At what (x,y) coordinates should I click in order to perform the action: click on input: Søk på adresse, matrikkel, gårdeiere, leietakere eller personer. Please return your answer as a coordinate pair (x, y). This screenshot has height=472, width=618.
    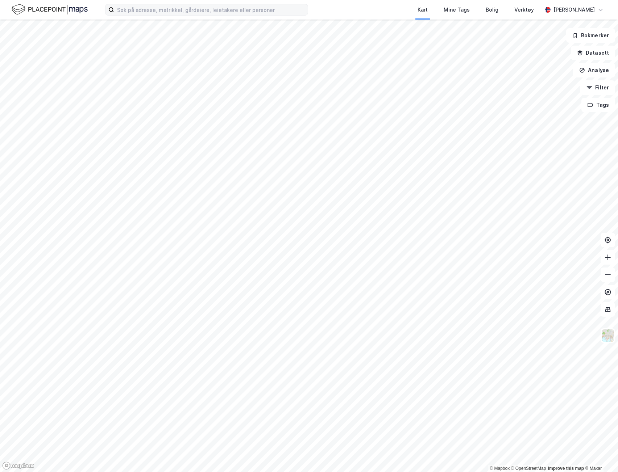
    Looking at the image, I should click on (211, 10).